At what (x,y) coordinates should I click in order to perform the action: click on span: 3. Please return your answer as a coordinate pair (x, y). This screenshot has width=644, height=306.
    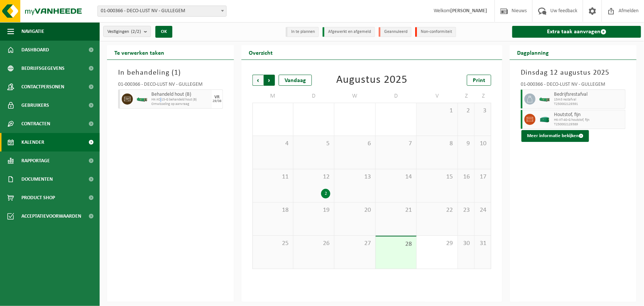
    Looking at the image, I should click on (483, 111).